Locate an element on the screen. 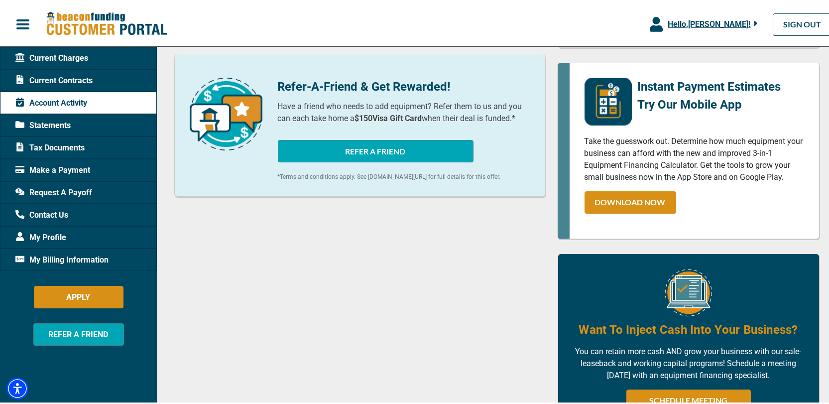 The height and width of the screenshot is (404, 829). span: Tax Documents is located at coordinates (50, 146).